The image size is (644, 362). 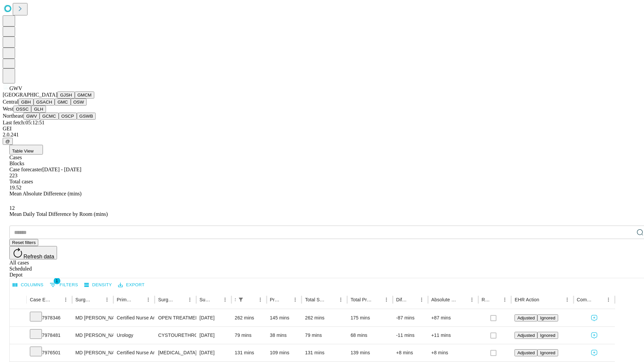 I want to click on span: Central, so click(x=11, y=102).